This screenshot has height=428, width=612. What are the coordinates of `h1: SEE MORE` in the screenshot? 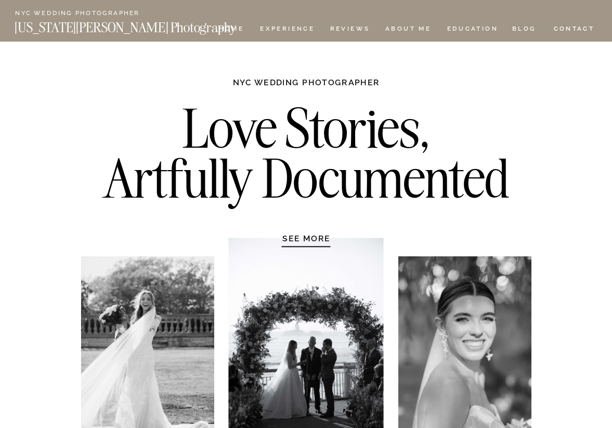 It's located at (306, 238).